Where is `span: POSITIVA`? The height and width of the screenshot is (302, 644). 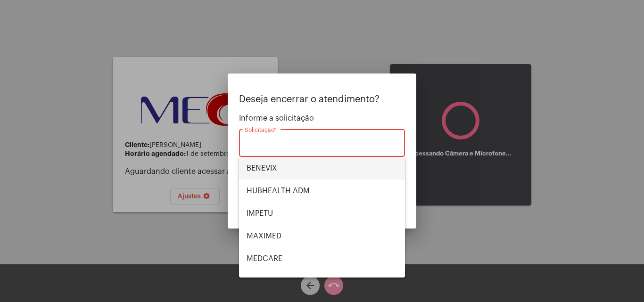 span: POSITIVA is located at coordinates (322, 281).